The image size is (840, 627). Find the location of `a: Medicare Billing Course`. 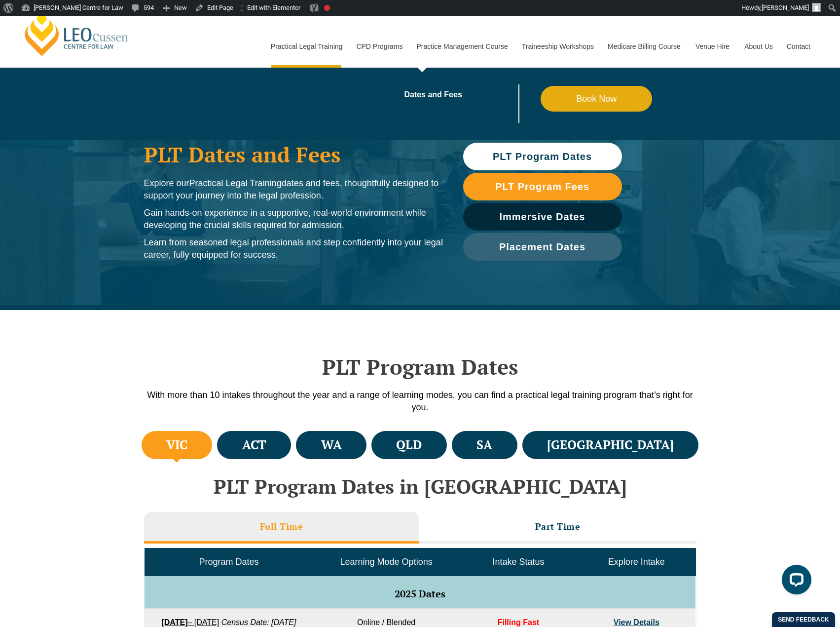

a: Medicare Billing Course is located at coordinates (644, 47).